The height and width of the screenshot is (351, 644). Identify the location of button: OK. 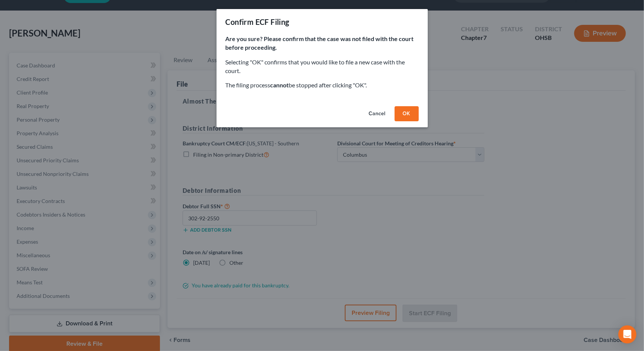
(407, 114).